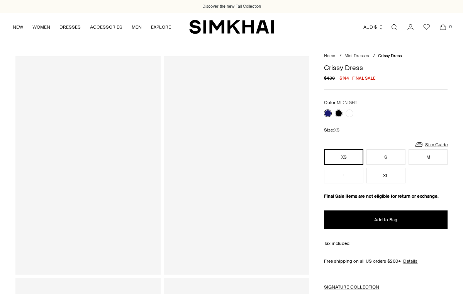 The width and height of the screenshot is (463, 294). I want to click on a: EXPLORE, so click(161, 27).